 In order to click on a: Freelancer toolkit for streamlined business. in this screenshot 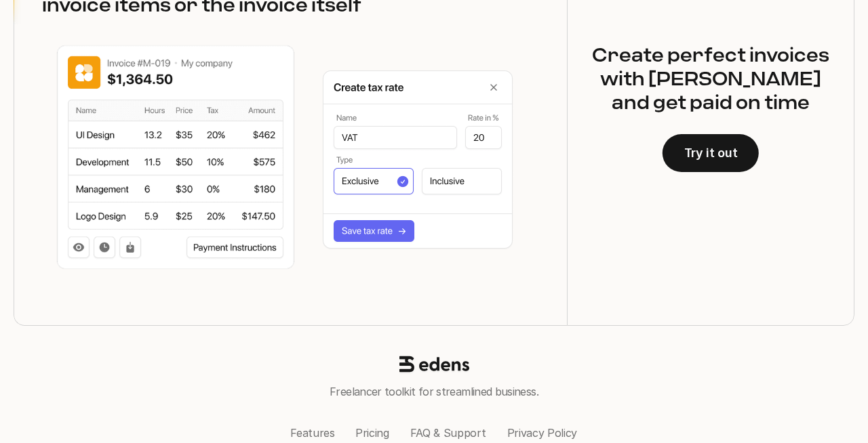, I will do `click(434, 376)`.